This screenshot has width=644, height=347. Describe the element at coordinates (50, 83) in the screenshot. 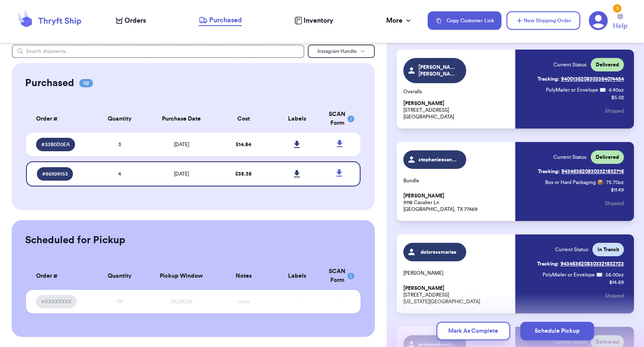

I see `h2: Purchased` at that location.